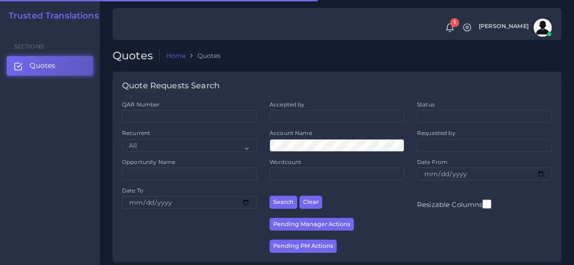 The image size is (574, 265). I want to click on label: Date From, so click(432, 162).